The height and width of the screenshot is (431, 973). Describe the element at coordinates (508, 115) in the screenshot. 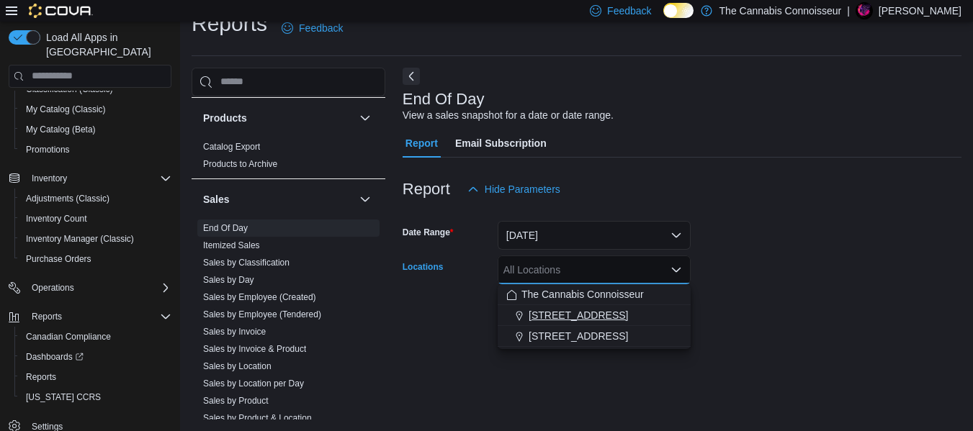

I see `div: View a sales snapshot for a date or date range.` at that location.